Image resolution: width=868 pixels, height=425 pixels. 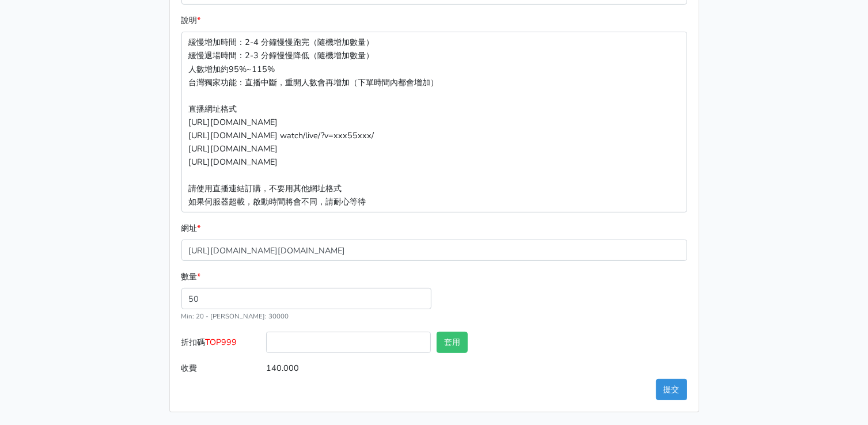 I want to click on button: 提交, so click(x=672, y=389).